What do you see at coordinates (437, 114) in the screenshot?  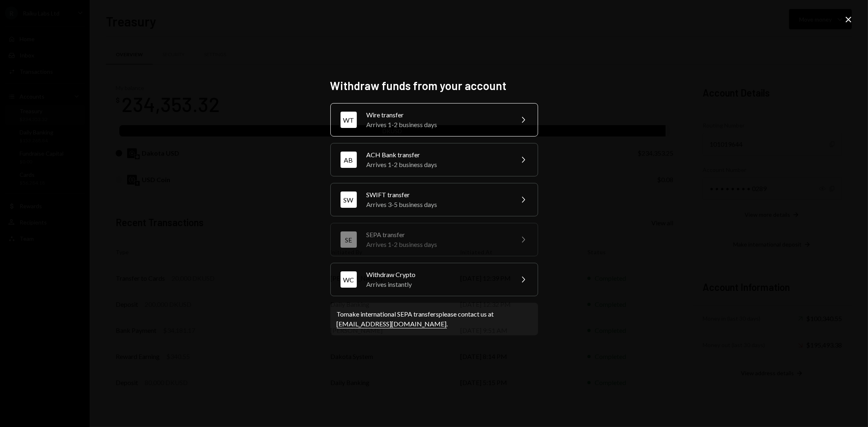 I see `div: Wire transfer` at bounding box center [437, 114].